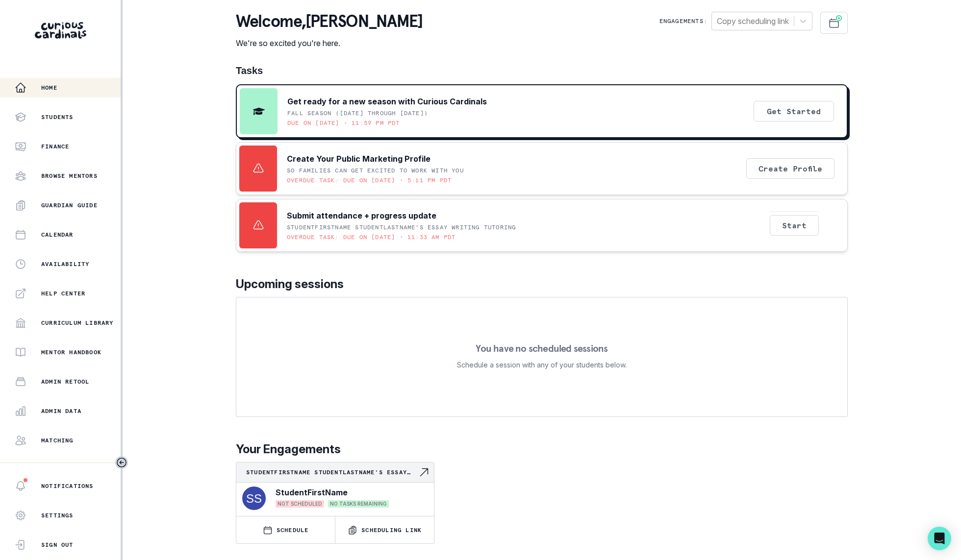 The width and height of the screenshot is (961, 560). What do you see at coordinates (65, 382) in the screenshot?
I see `p: Admin Retool` at bounding box center [65, 382].